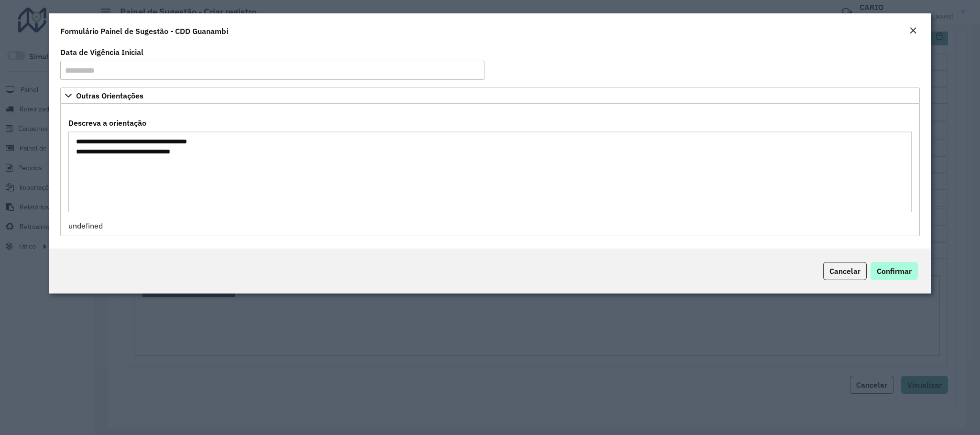 The width and height of the screenshot is (980, 435). What do you see at coordinates (913, 31) in the screenshot?
I see `em: Fechar` at bounding box center [913, 31].